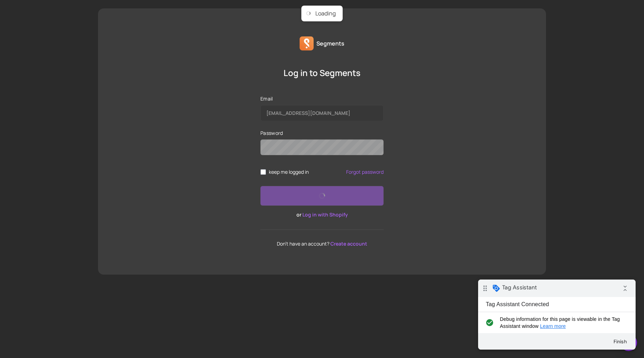 This screenshot has height=358, width=644. I want to click on a: Log in with Shopify, so click(325, 215).